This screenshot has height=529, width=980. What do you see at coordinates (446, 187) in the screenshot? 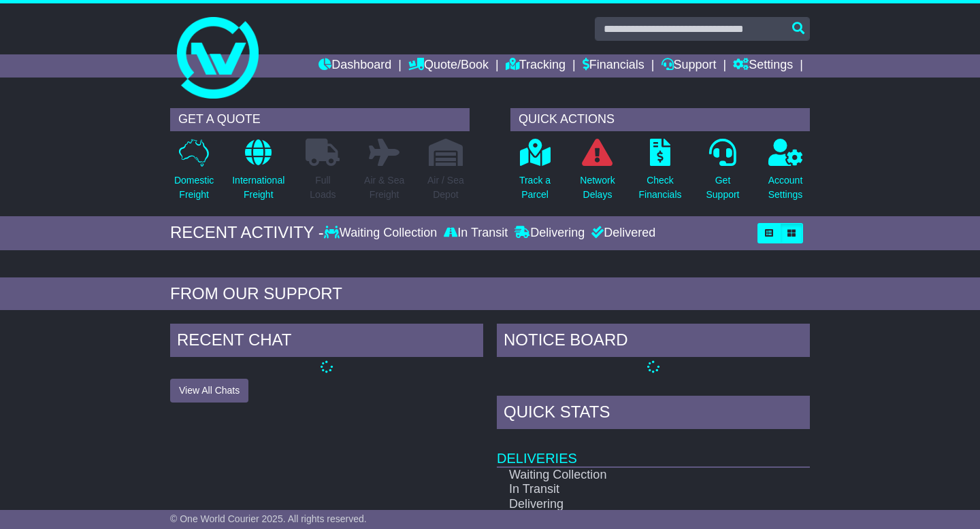
I see `p: Air / Sea Depot` at bounding box center [446, 187].